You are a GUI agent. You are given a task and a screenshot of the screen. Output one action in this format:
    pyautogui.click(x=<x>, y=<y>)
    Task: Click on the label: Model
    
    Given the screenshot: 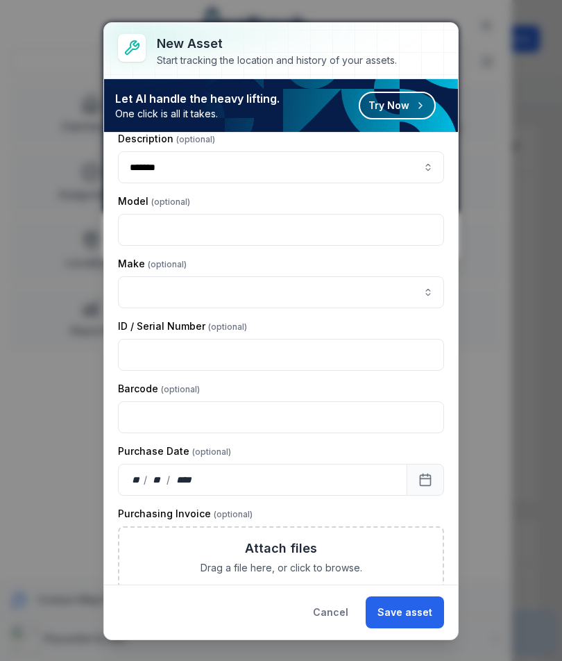 What is the action you would take?
    pyautogui.click(x=154, y=201)
    